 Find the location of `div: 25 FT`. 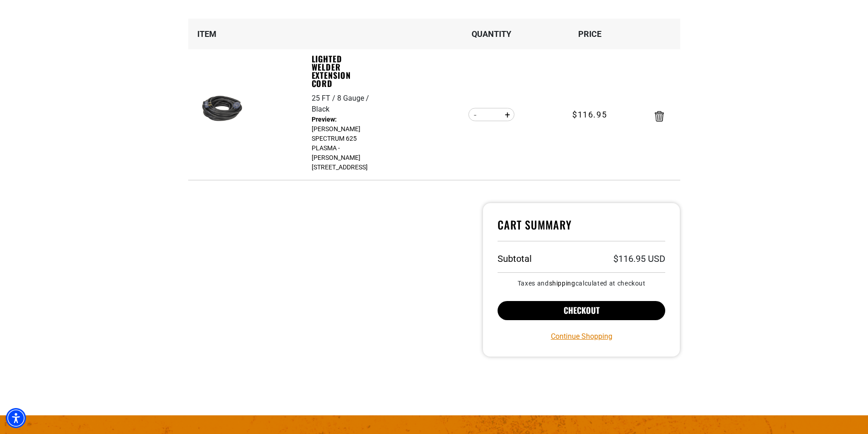

div: 25 FT is located at coordinates (324, 99).